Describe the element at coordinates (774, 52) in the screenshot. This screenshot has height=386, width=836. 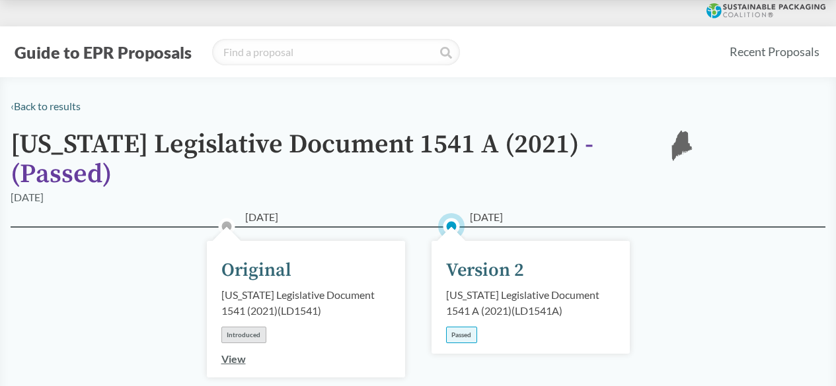
I see `a: Recent Proposals` at that location.